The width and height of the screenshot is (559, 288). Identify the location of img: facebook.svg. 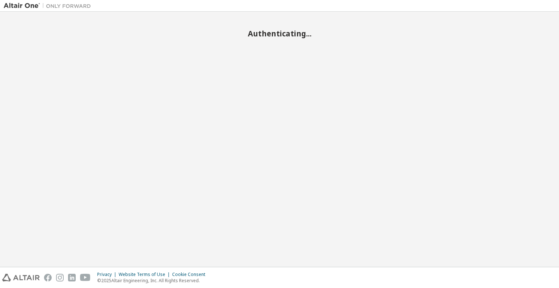
(48, 277).